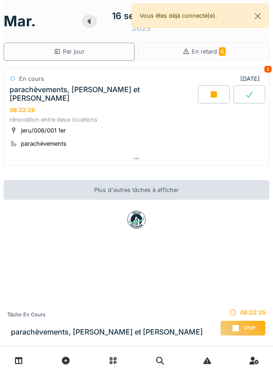  What do you see at coordinates (208, 51) in the screenshot?
I see `span: En retard` at bounding box center [208, 51].